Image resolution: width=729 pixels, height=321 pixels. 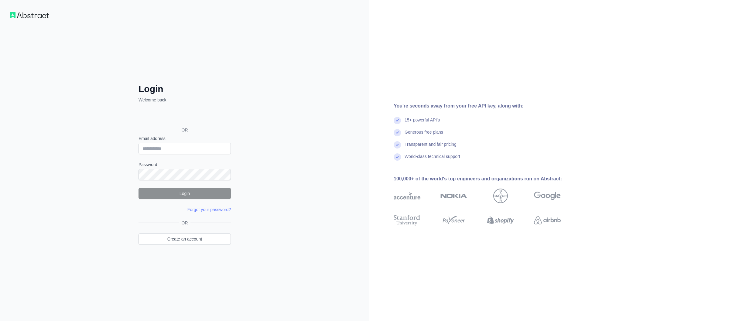 I want to click on img: stanford university, so click(x=407, y=220).